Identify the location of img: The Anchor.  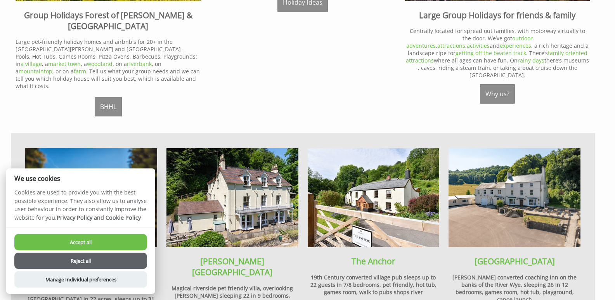
(374, 197).